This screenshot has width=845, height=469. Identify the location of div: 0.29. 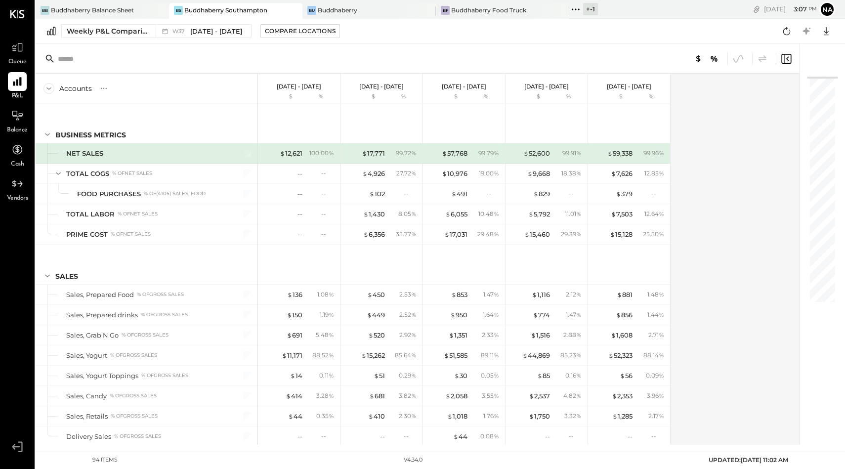
(408, 376).